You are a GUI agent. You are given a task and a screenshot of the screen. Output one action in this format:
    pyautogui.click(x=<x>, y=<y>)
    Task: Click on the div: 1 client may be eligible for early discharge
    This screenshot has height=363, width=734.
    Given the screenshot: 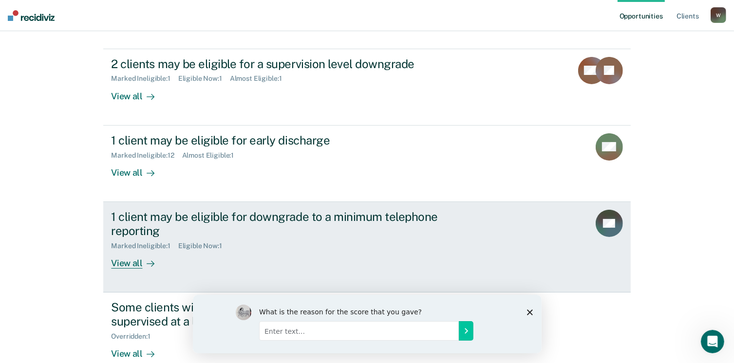 What is the action you would take?
    pyautogui.click(x=282, y=140)
    